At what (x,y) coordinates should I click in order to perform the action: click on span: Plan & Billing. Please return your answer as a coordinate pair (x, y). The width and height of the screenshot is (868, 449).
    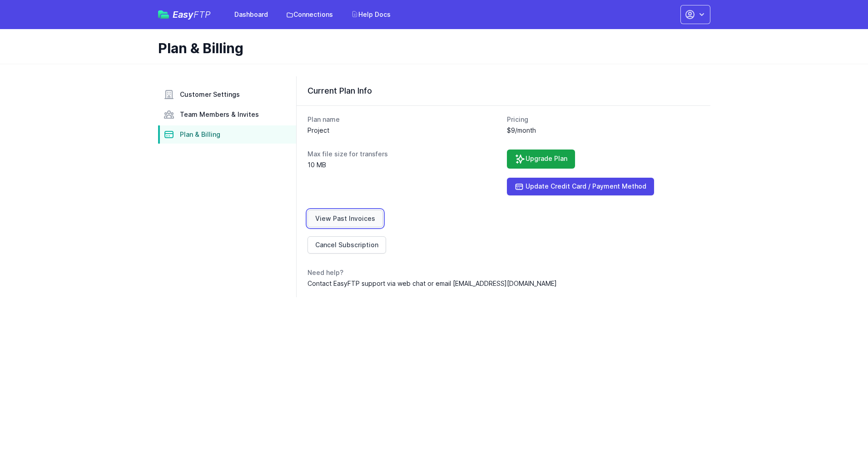
    Looking at the image, I should click on (200, 135).